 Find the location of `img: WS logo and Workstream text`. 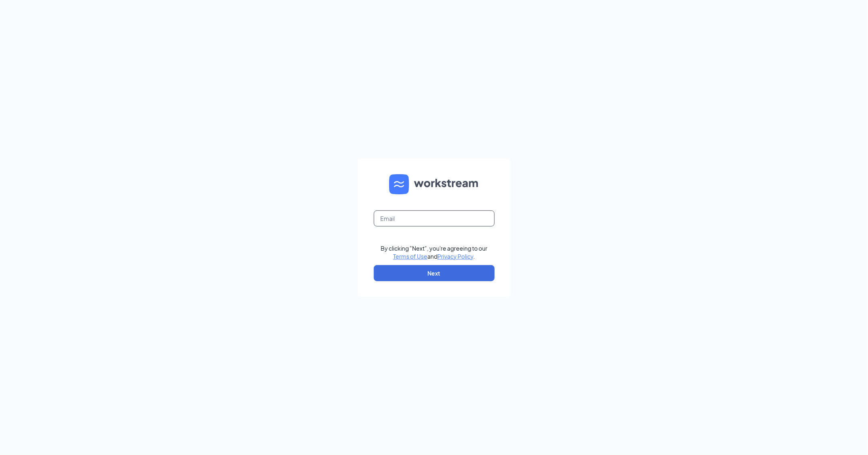

img: WS logo and Workstream text is located at coordinates (434, 184).